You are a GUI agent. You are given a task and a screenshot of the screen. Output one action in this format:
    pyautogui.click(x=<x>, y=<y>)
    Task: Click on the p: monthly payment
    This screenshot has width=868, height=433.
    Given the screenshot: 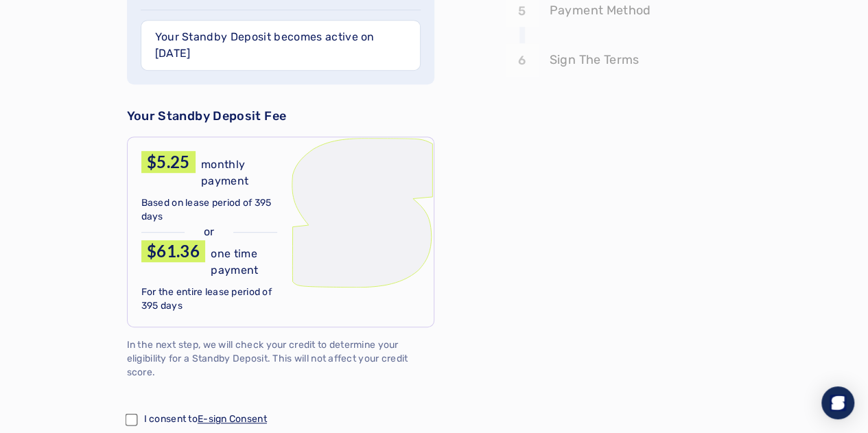 What is the action you would take?
    pyautogui.click(x=239, y=173)
    